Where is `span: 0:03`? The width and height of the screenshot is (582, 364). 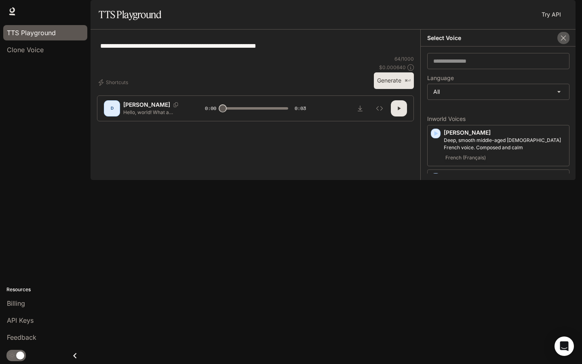 span: 0:03 is located at coordinates (300, 108).